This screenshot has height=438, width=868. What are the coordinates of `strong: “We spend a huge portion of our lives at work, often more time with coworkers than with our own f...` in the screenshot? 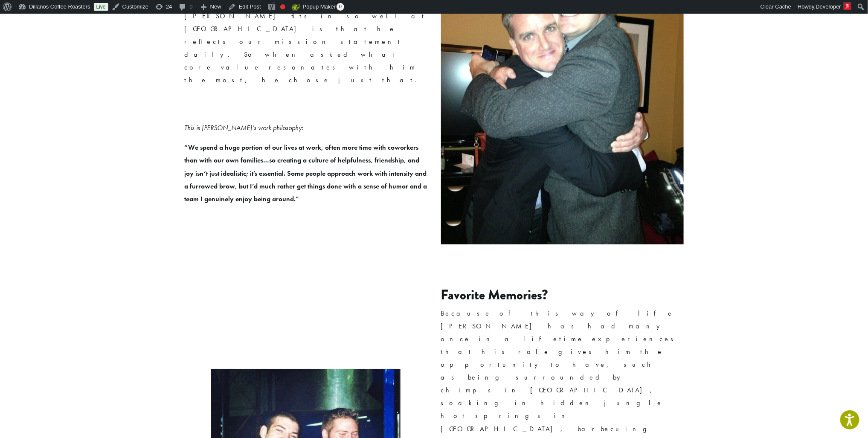 It's located at (306, 172).